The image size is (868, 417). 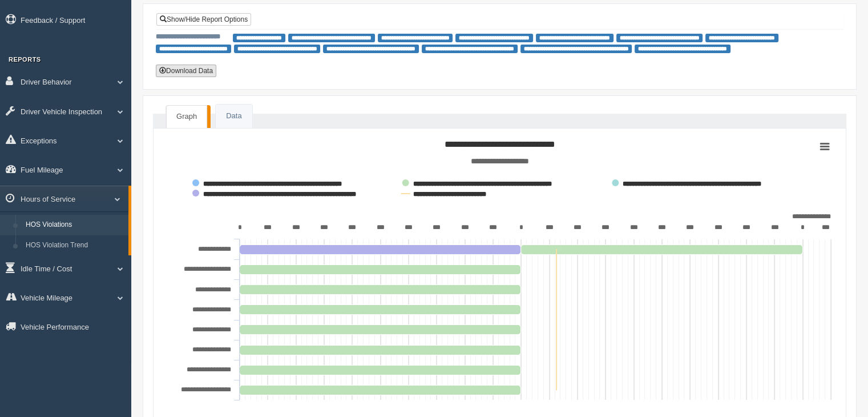 I want to click on button: Download Data, so click(x=186, y=71).